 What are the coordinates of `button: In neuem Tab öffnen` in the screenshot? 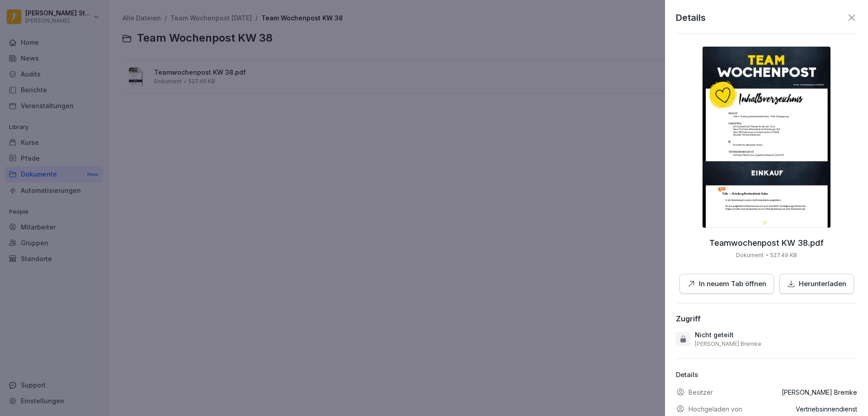 It's located at (726, 284).